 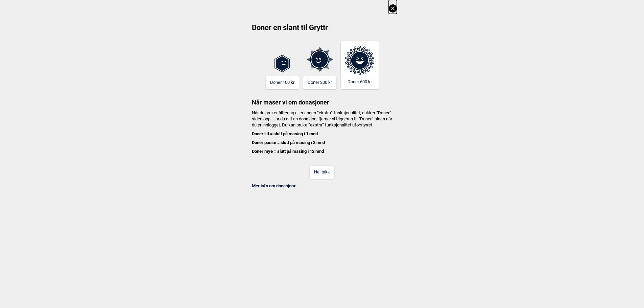 What do you see at coordinates (274, 186) in the screenshot?
I see `a: Mer info om donasjon>` at bounding box center [274, 186].